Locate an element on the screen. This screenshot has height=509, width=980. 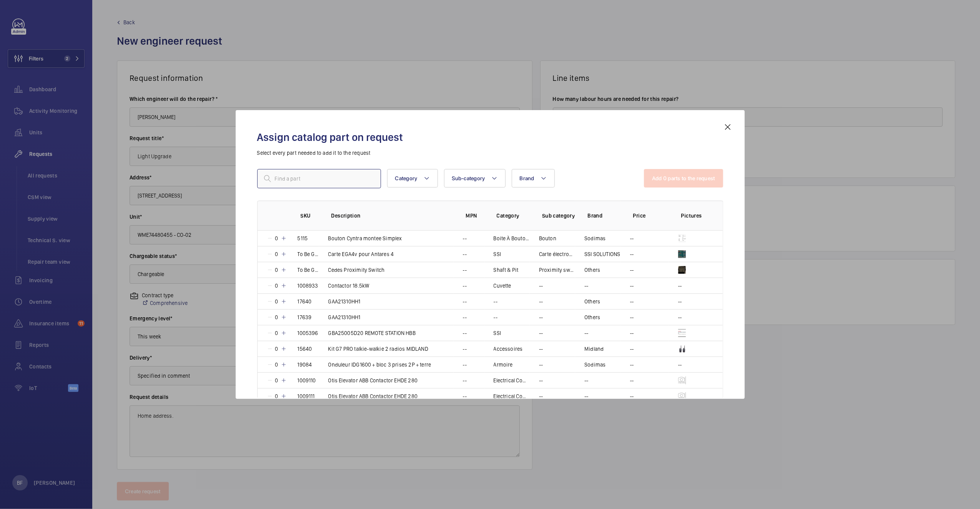
p: 1009111 is located at coordinates (306, 396).